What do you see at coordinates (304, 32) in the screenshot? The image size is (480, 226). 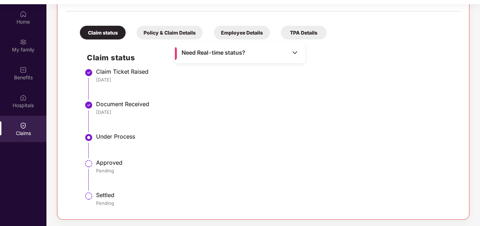 I see `div: TPA Details` at bounding box center [304, 32].